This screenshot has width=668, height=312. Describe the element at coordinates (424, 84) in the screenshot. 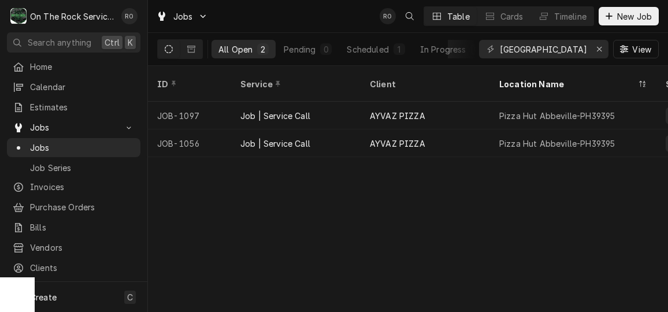

I see `div: Client` at that location.